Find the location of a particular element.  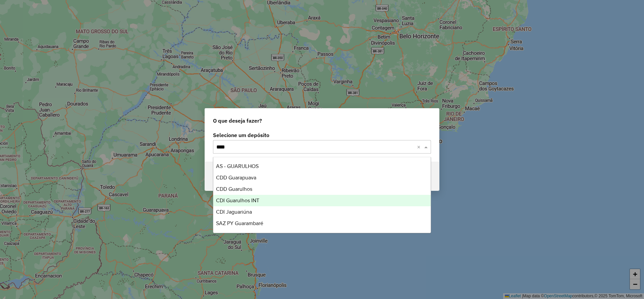

span: CDI Jaguariúna is located at coordinates (234, 211).